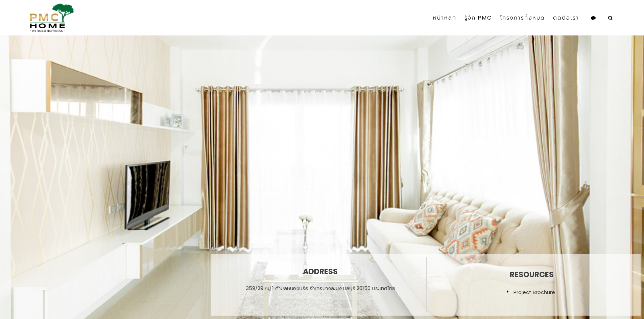 The width and height of the screenshot is (644, 319). I want to click on a: ติดต่อเรา, so click(566, 18).